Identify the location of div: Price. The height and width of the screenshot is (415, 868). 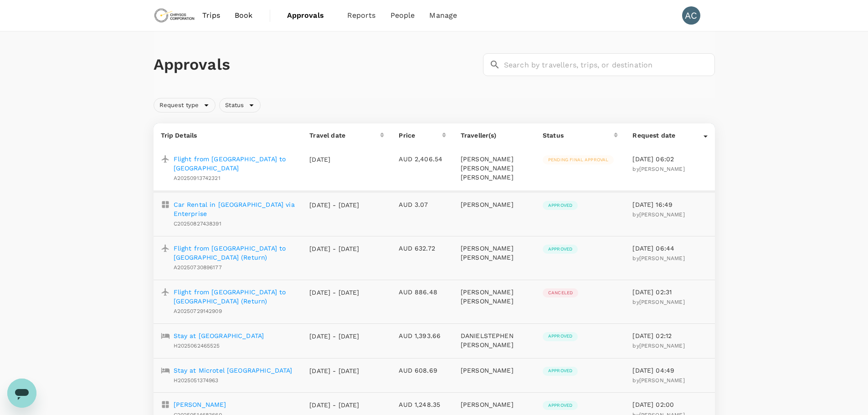
(420, 135).